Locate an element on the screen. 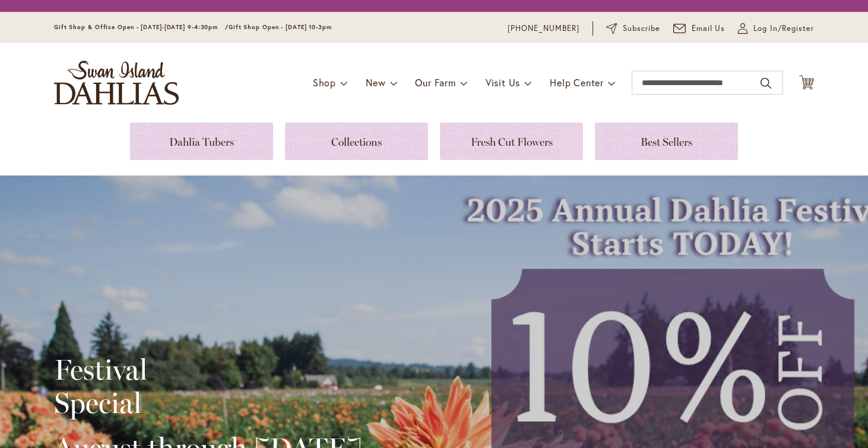 The width and height of the screenshot is (868, 448). h2: Festival Special is located at coordinates (208, 385).